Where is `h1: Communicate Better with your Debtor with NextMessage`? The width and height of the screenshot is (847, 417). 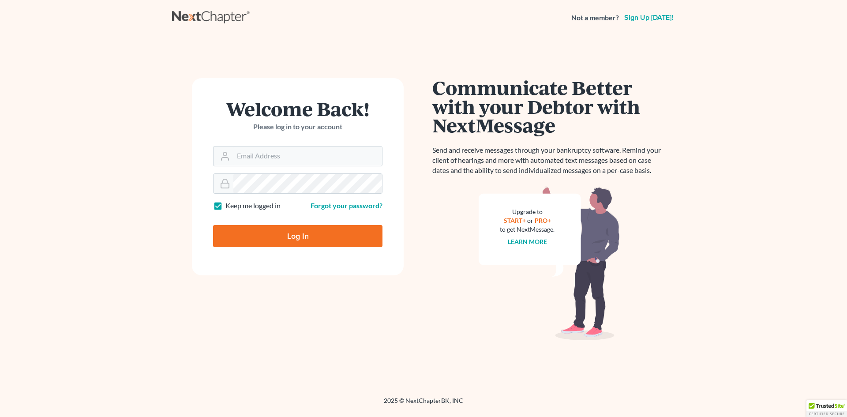
h1: Communicate Better with your Debtor with NextMessage is located at coordinates (549, 106).